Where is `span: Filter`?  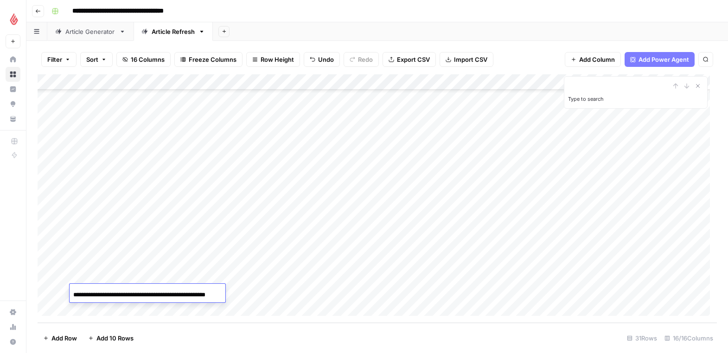 span: Filter is located at coordinates (55, 59).